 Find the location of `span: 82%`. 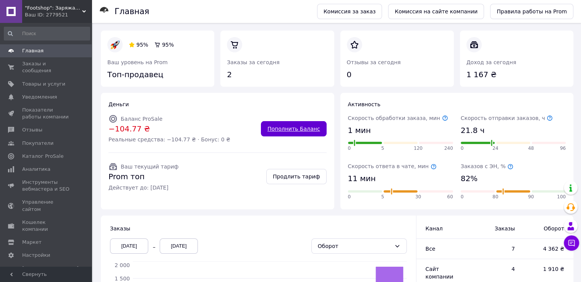

span: 82% is located at coordinates (469, 178).